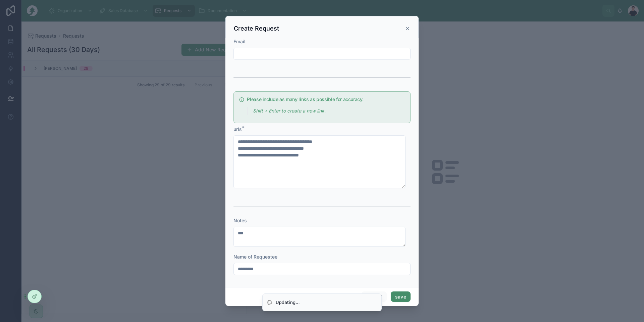 This screenshot has width=644, height=322. Describe the element at coordinates (288, 302) in the screenshot. I see `div: Updating...` at that location.